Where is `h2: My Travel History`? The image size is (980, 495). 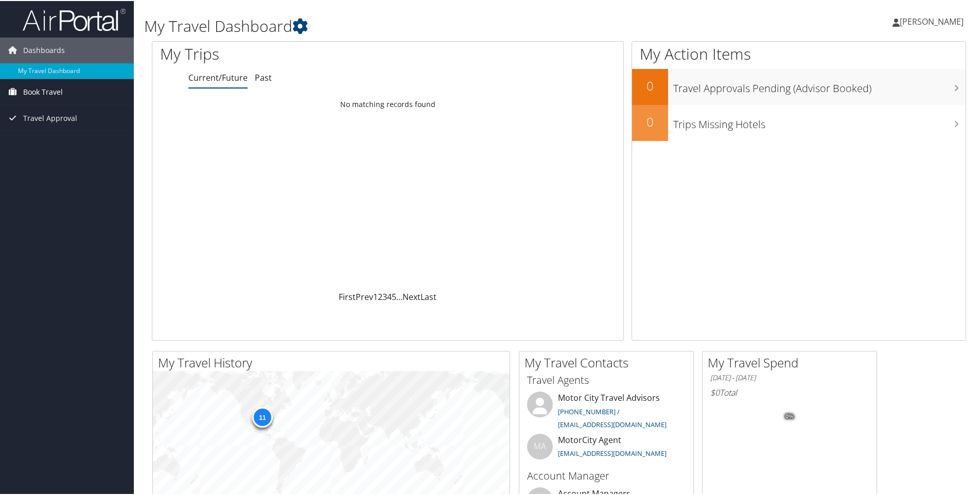
h2: My Travel History is located at coordinates (334, 361).